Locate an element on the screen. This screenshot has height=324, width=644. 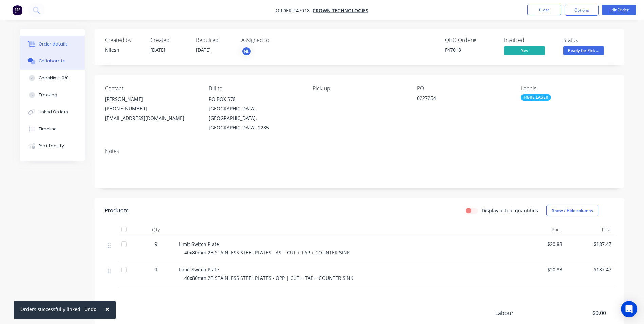
div: Contact is located at coordinates (152, 88).